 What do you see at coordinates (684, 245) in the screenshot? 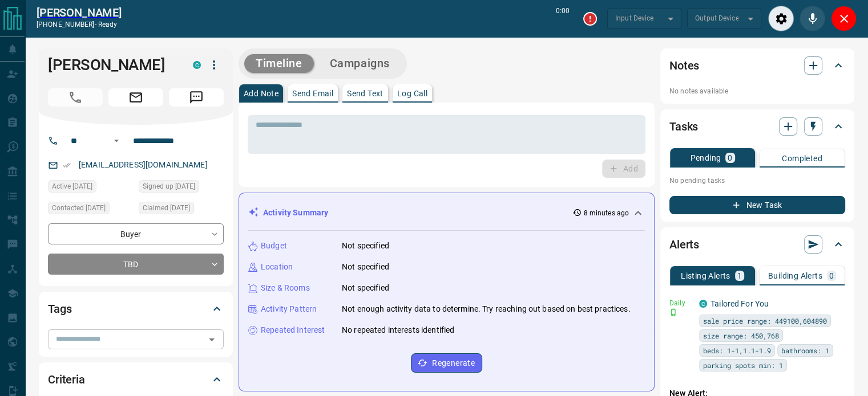
I see `h2: Alerts` at bounding box center [684, 245].